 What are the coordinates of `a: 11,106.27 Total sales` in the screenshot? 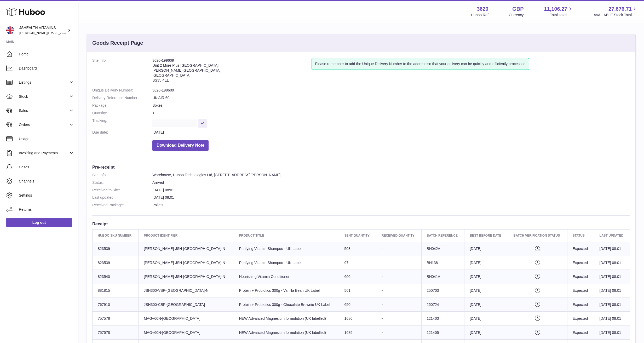 It's located at (559, 12).